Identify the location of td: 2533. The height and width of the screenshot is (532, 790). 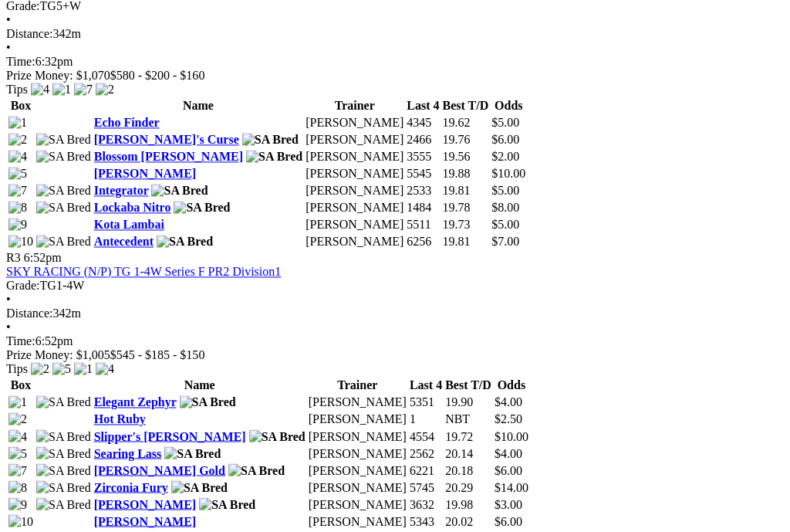
(422, 192).